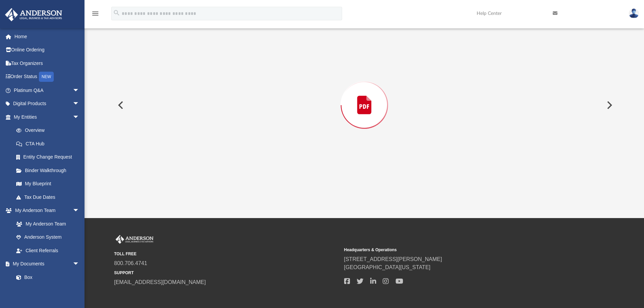 Image resolution: width=644 pixels, height=308 pixels. Describe the element at coordinates (609, 105) in the screenshot. I see `button: Next File` at that location.